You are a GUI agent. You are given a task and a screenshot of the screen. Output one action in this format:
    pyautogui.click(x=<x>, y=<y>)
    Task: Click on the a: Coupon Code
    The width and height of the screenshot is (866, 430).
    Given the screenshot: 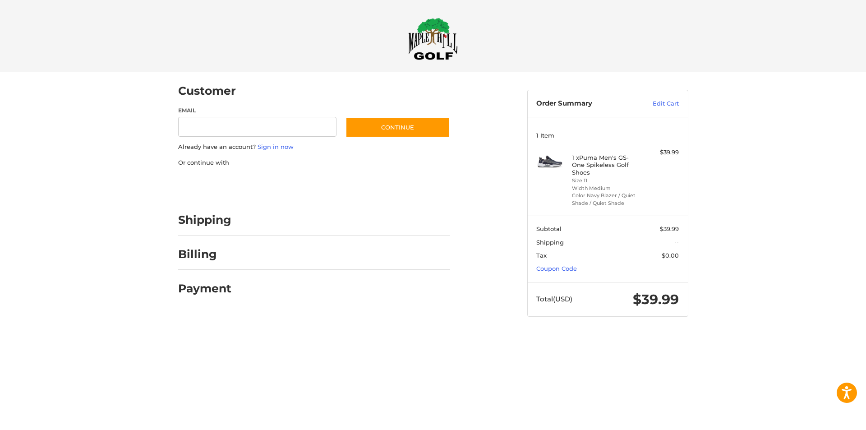 What is the action you would take?
    pyautogui.click(x=556, y=268)
    